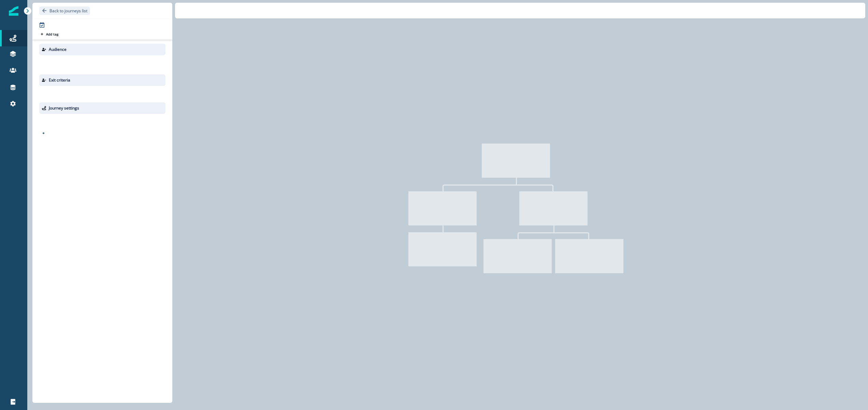  I want to click on button: Go back, so click(65, 11).